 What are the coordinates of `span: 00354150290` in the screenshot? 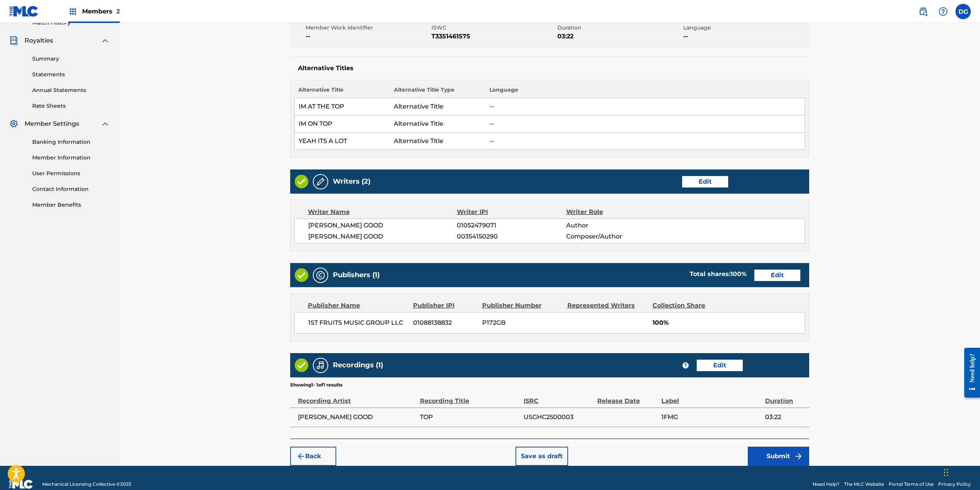 It's located at (511, 237).